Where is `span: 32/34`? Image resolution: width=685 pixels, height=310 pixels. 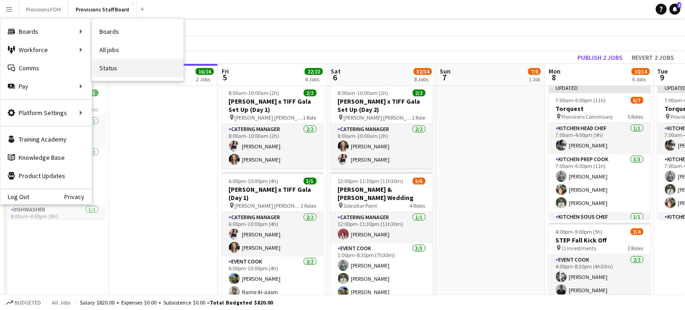 span: 32/34 is located at coordinates (423, 71).